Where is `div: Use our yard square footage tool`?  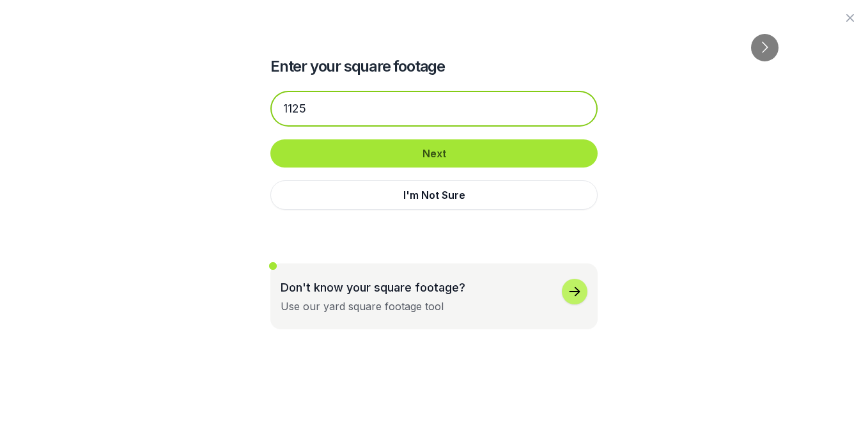
div: Use our yard square footage tool is located at coordinates (362, 306).